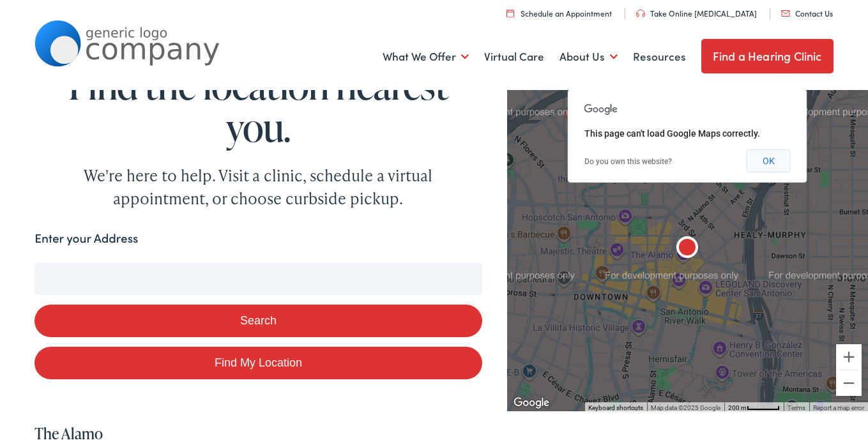 Image resolution: width=868 pixels, height=447 pixels. I want to click on a: Find My Location, so click(258, 363).